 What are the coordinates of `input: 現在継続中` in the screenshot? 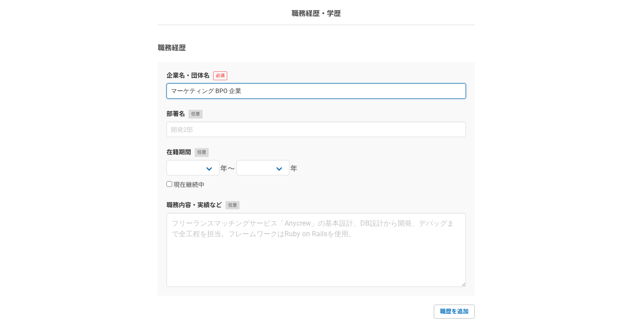 It's located at (169, 184).